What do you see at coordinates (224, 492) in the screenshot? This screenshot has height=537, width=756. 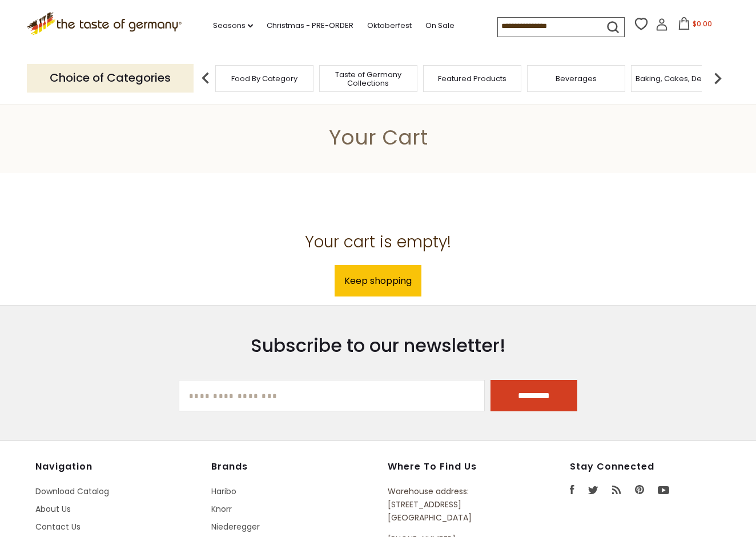 I see `a: Haribo` at bounding box center [224, 492].